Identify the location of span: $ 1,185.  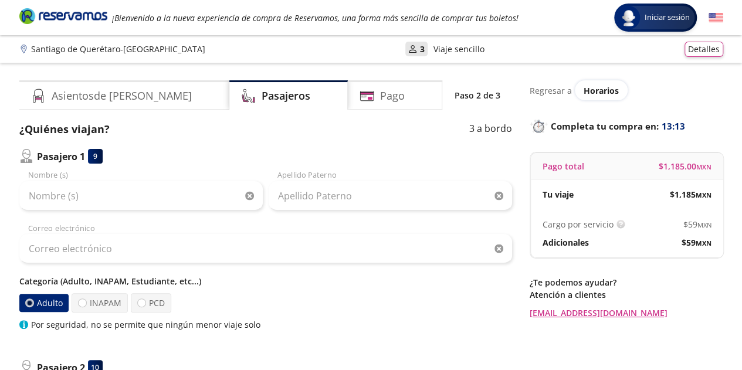
(691, 194).